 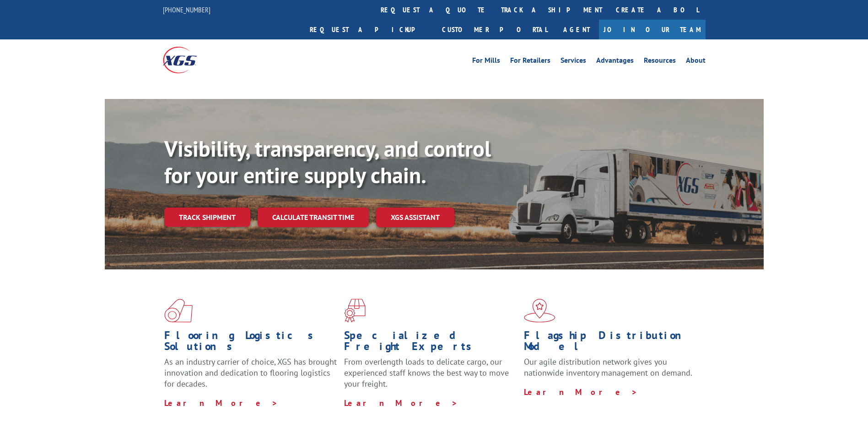 What do you see at coordinates (695, 62) in the screenshot?
I see `a: About` at bounding box center [695, 62].